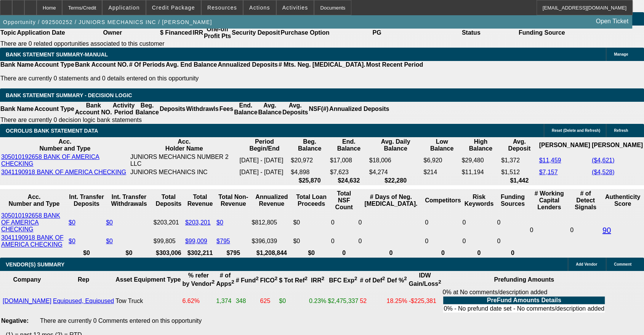 The width and height of the screenshot is (644, 335). What do you see at coordinates (184, 172) in the screenshot?
I see `td: JUNIORS MECHANICS INC` at bounding box center [184, 172].